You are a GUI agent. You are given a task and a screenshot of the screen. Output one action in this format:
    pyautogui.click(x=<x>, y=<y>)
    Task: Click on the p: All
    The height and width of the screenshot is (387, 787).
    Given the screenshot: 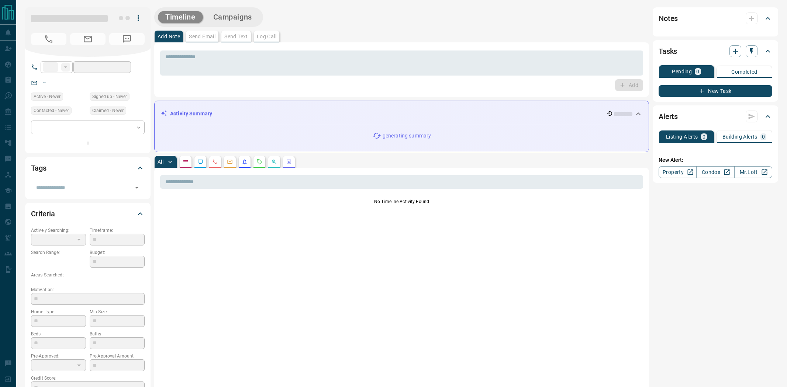 What is the action you would take?
    pyautogui.click(x=161, y=162)
    